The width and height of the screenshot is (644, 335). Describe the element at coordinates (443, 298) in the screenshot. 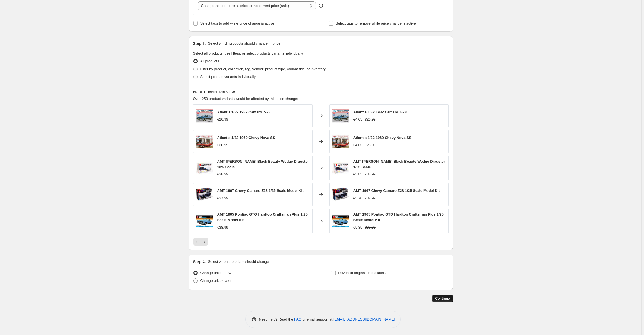

I see `span: Continue` at that location.